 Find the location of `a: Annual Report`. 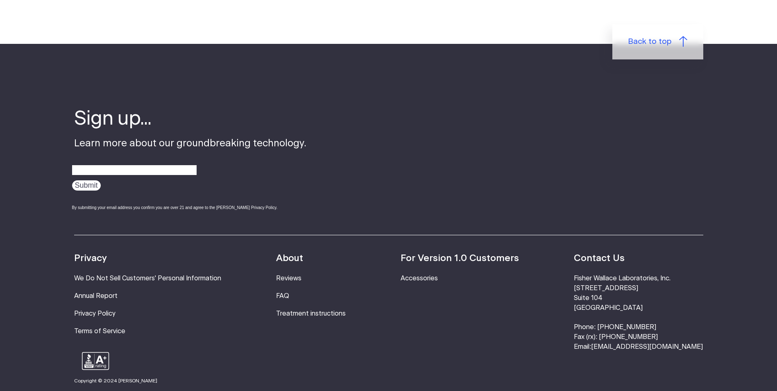

a: Annual Report is located at coordinates (96, 296).